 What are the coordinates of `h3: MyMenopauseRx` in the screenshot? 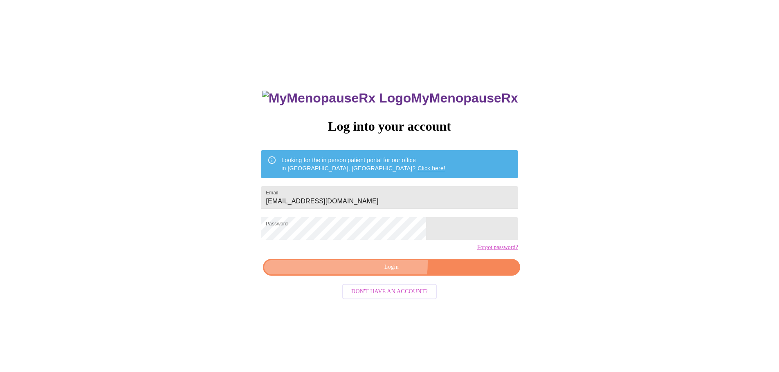 It's located at (390, 98).